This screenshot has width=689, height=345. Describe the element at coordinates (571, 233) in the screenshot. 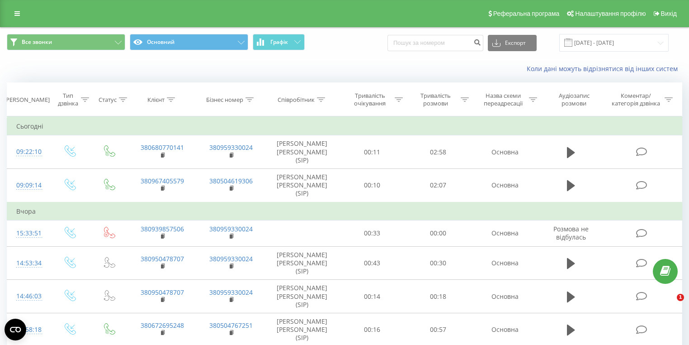

I see `span: Розмова не відбулась` at that location.